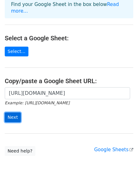  Describe the element at coordinates (20, 151) in the screenshot. I see `a: Need help?` at that location.